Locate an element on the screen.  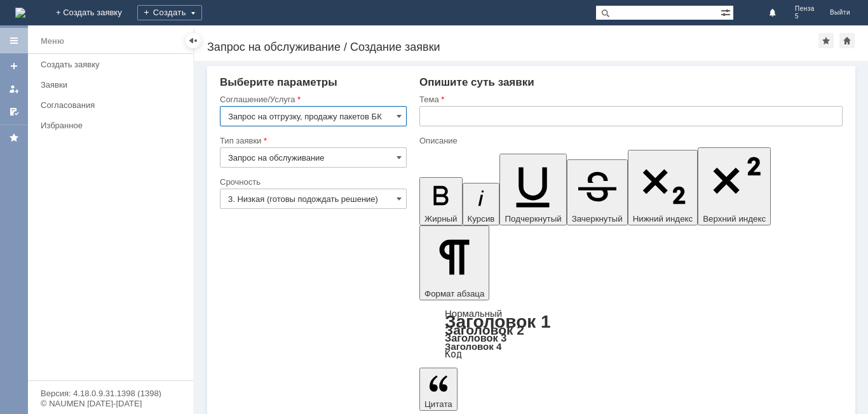
span: Подчеркнутый is located at coordinates (532, 218).